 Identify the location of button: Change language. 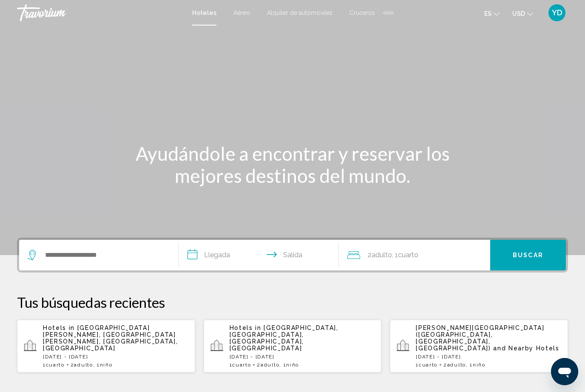
(492, 13).